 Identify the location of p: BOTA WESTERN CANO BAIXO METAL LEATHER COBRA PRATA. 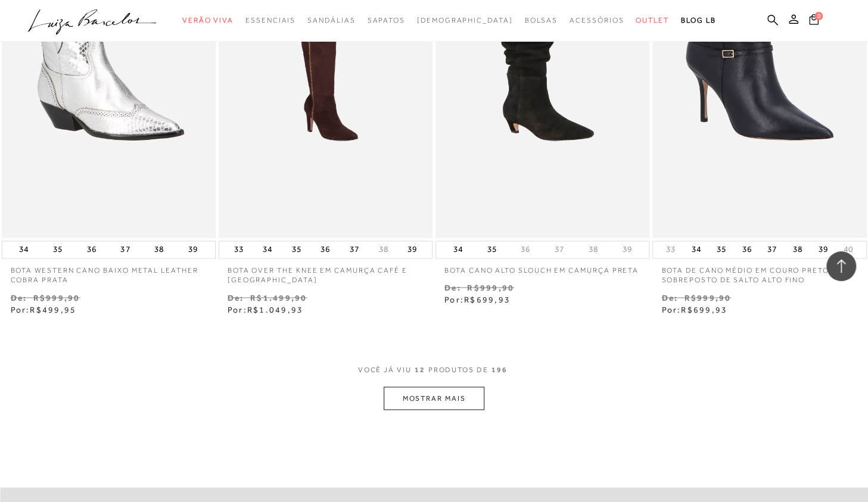
(109, 272).